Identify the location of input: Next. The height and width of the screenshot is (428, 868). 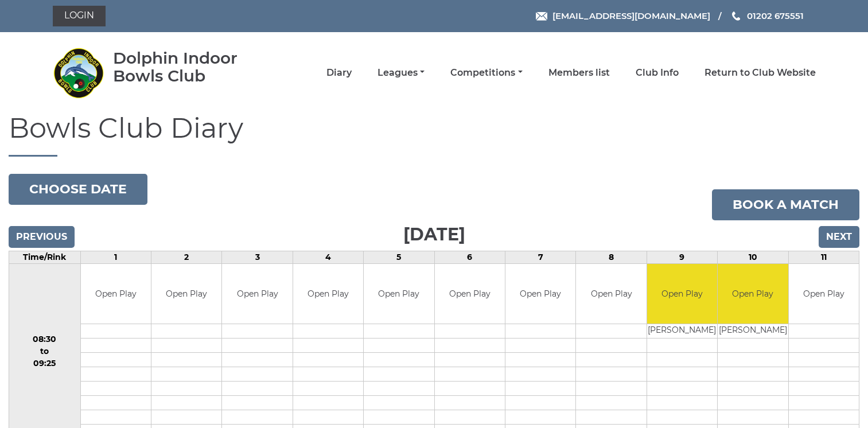
(839, 237).